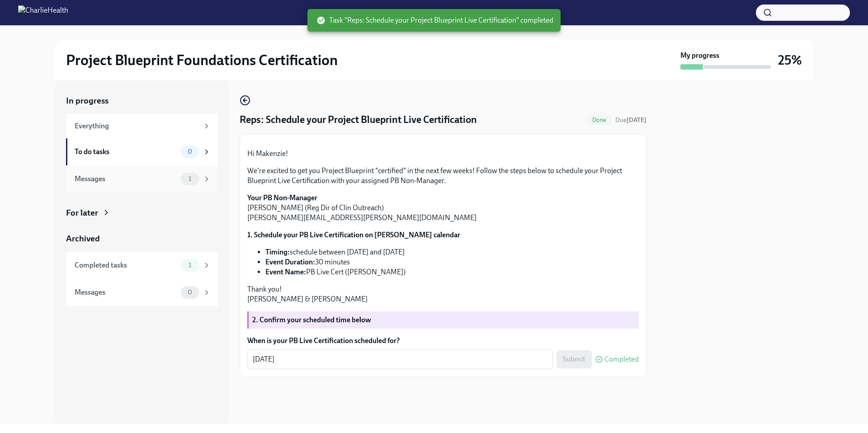  Describe the element at coordinates (622, 359) in the screenshot. I see `span: Completed` at that location.